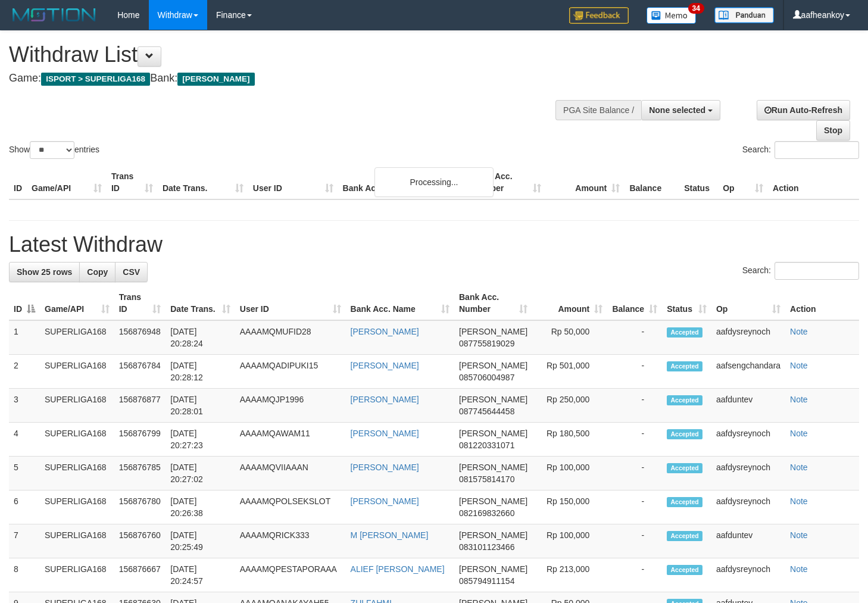  Describe the element at coordinates (290, 338) in the screenshot. I see `td: AAAAMQMUFID28` at that location.